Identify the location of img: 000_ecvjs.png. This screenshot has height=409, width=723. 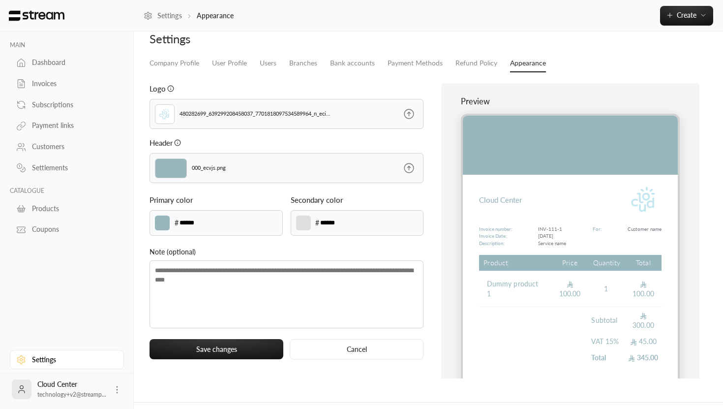
(570, 145).